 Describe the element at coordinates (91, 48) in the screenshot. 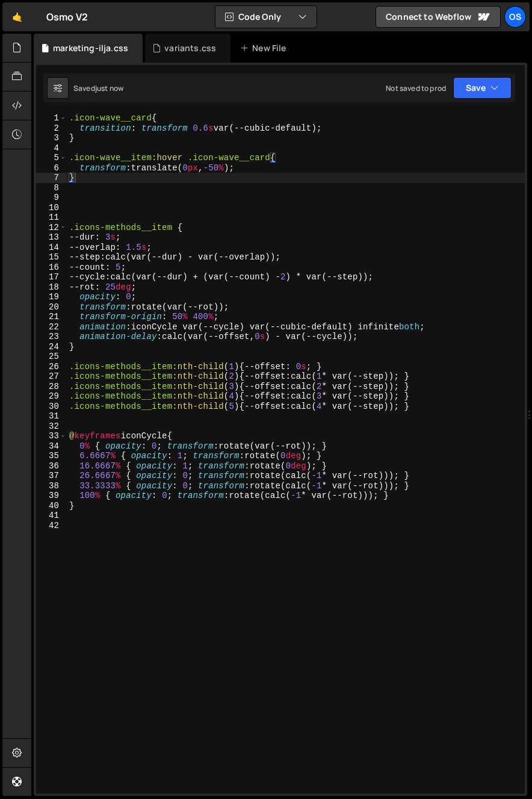

I see `div: marketing-ilja.css` at that location.